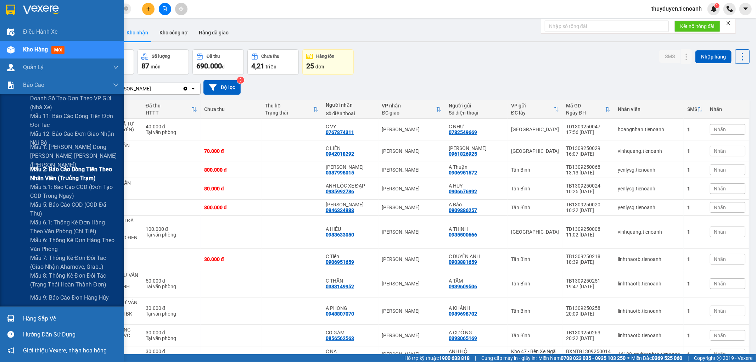  Describe the element at coordinates (241, 80) in the screenshot. I see `sup: 3` at that location.